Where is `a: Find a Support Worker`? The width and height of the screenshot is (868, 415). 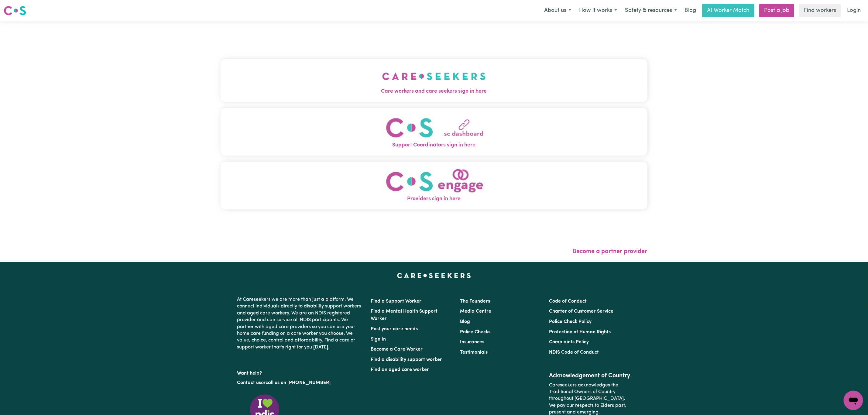
a: Find a Support Worker is located at coordinates (396, 302).